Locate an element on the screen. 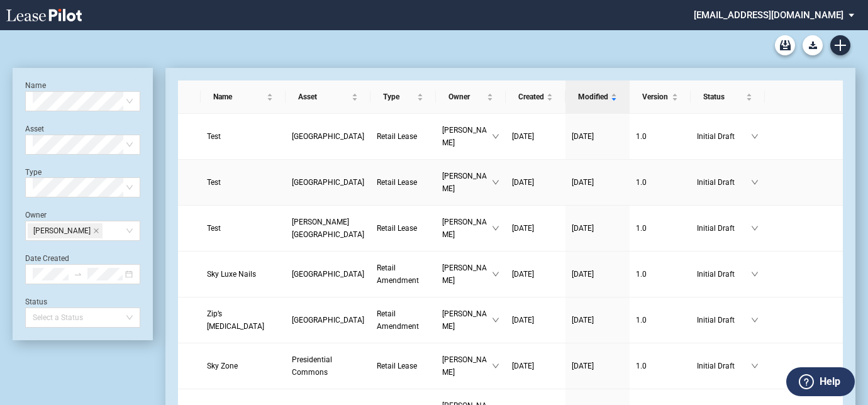  label: Status is located at coordinates (36, 302).